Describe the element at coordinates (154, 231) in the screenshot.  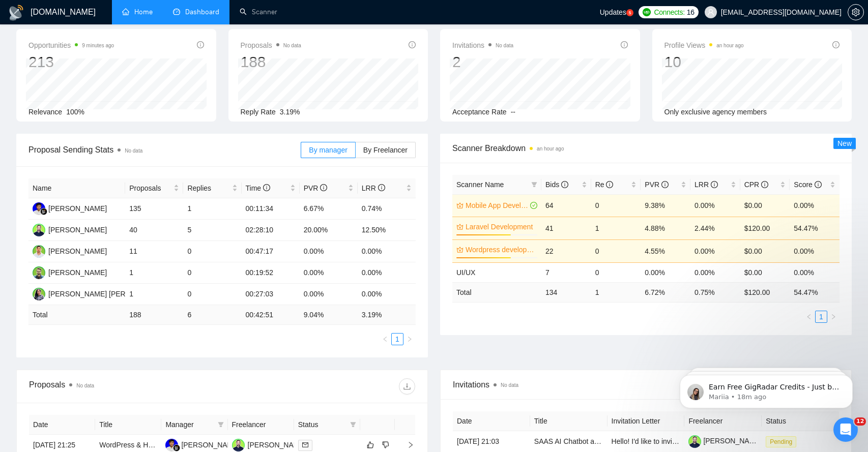
I see `td: 40` at that location.